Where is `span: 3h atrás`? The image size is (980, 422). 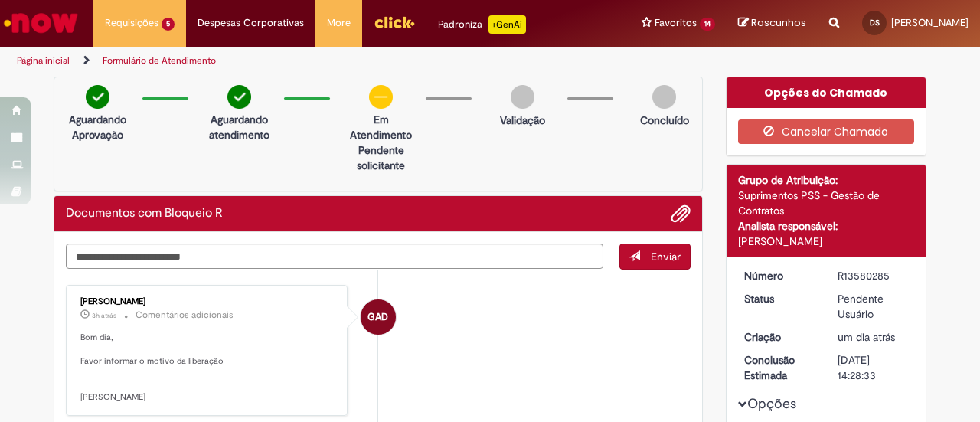 span: 3h atrás is located at coordinates (104, 316).